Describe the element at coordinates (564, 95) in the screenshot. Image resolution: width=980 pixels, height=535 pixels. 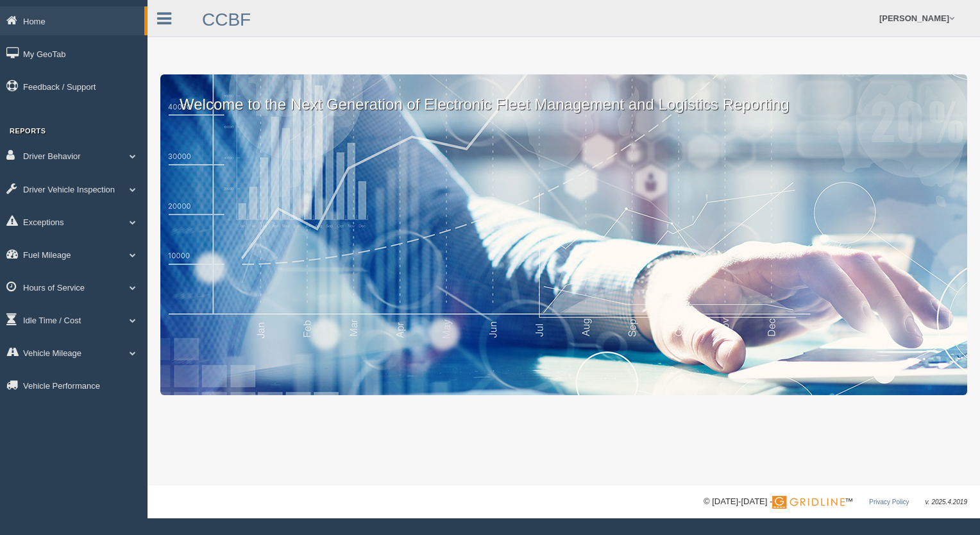
I see `p: Welcome to the Next Generation of Electronic Fleet Management and Logistics Reporting` at that location.